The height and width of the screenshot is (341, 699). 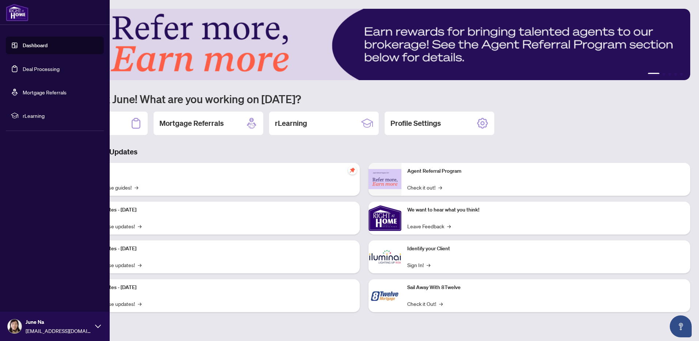 I want to click on span: rLearning, so click(x=61, y=116).